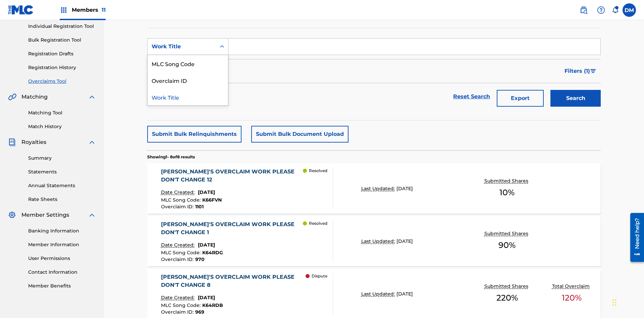 The image size is (644, 318). I want to click on p: Total Overclaim, so click(572, 286).